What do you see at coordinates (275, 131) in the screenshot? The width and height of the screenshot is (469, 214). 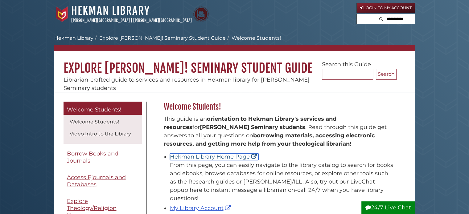 I see `span: This guide is an for . Read through this guide get answers to all your questions on` at bounding box center [275, 131].